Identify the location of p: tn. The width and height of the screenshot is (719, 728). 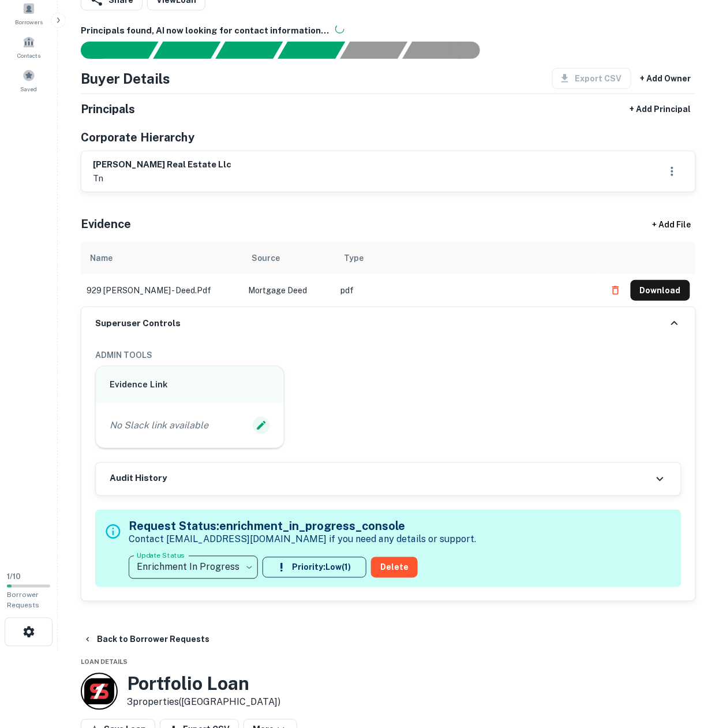
(162, 178).